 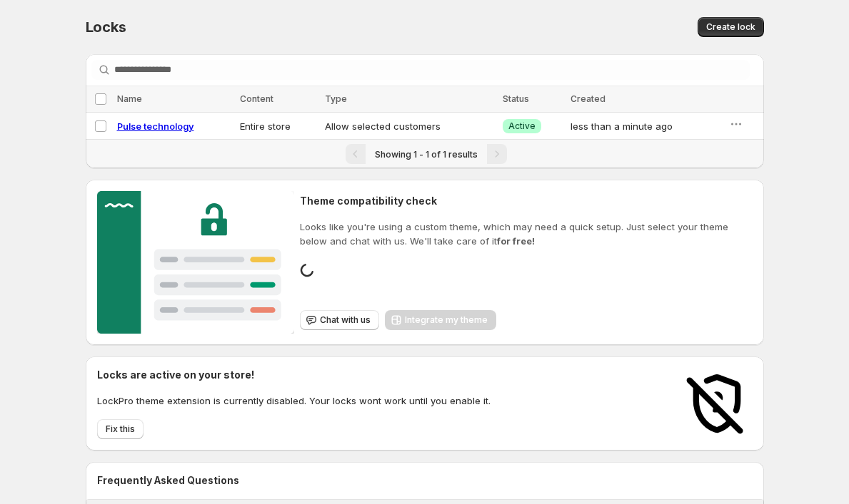 I want to click on button: Fix this, so click(x=120, y=430).